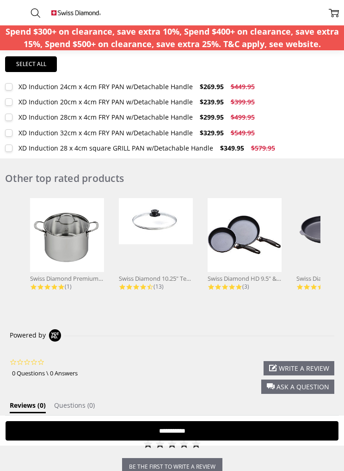 This screenshot has width=344, height=471. Describe the element at coordinates (67, 240) in the screenshot. I see `a: Swiss Diamond Premium Steel DLX 7.6...` at that location.